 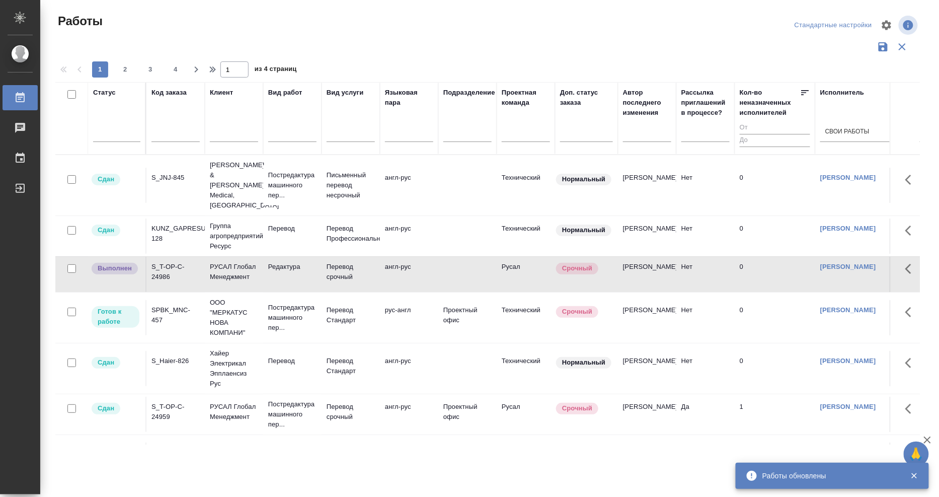 What do you see at coordinates (705, 103) in the screenshot?
I see `div: Рассылка приглашений в процессе?` at bounding box center [705, 103].